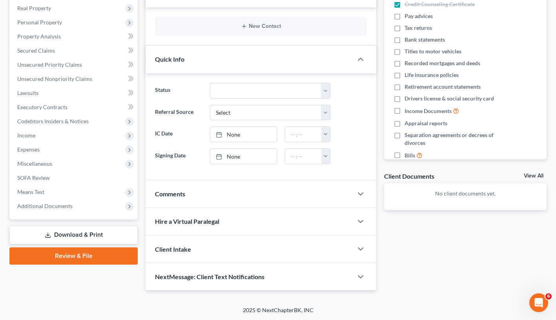 The height and width of the screenshot is (320, 556). Describe the element at coordinates (74, 36) in the screenshot. I see `a: Property Analysis` at that location.